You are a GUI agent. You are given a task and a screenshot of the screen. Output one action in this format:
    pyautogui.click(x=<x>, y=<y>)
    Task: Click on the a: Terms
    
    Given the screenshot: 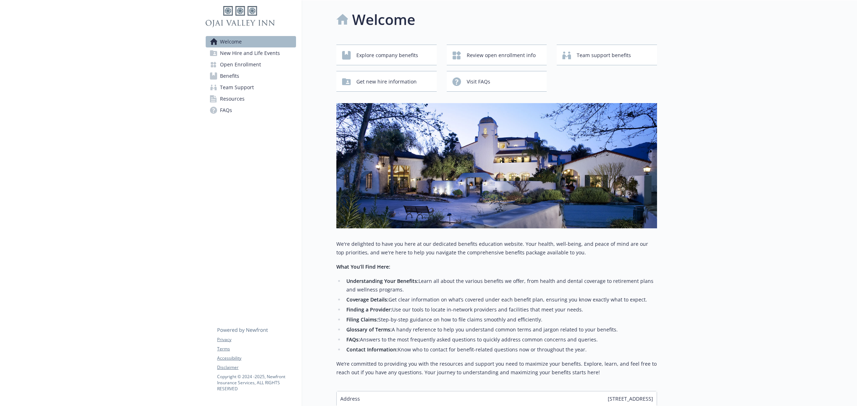 What is the action you would take?
    pyautogui.click(x=256, y=349)
    